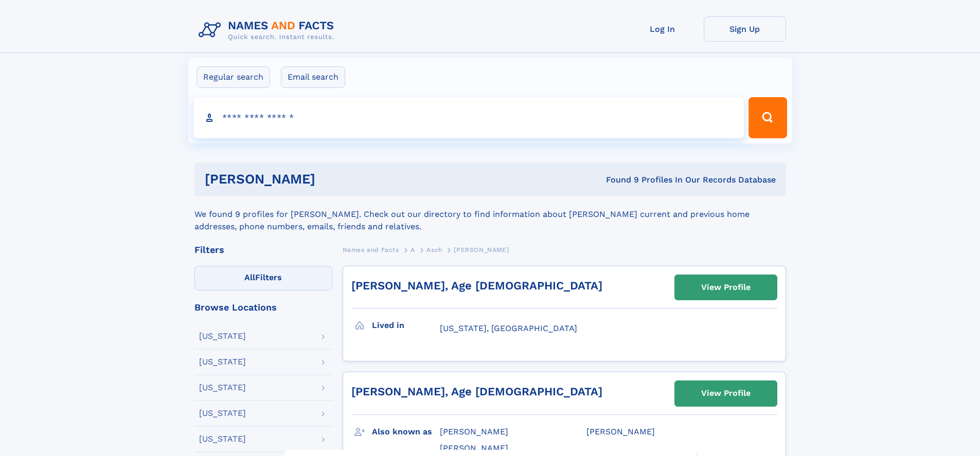  I want to click on input: search input, so click(468, 117).